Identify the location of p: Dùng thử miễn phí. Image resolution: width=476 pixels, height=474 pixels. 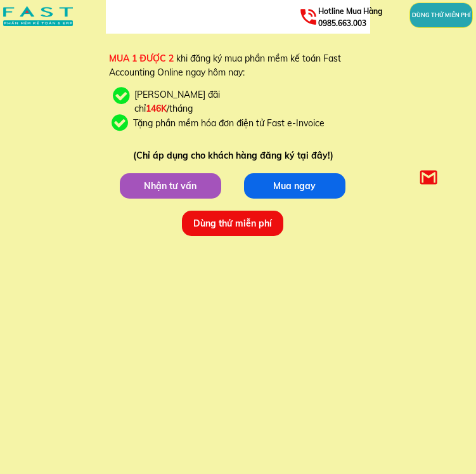
(233, 224).